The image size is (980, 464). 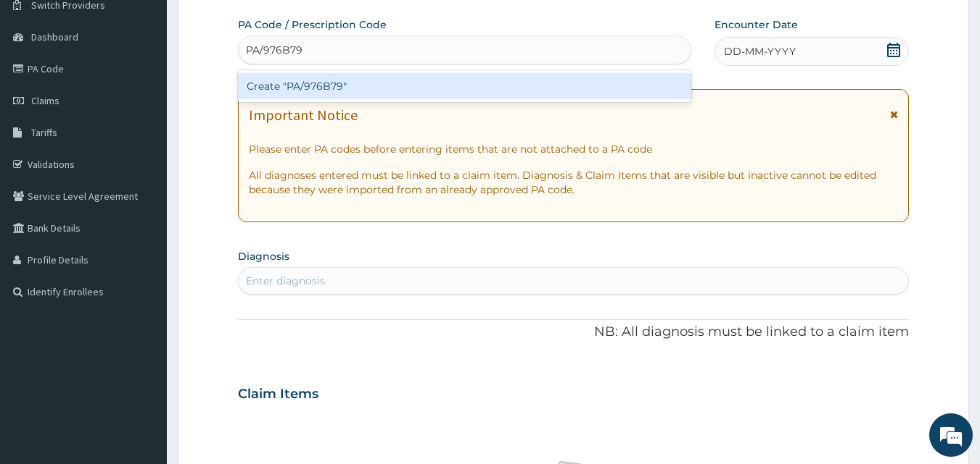 I want to click on p: NB: All diagnosis must be linked to a claim item, so click(x=574, y=333).